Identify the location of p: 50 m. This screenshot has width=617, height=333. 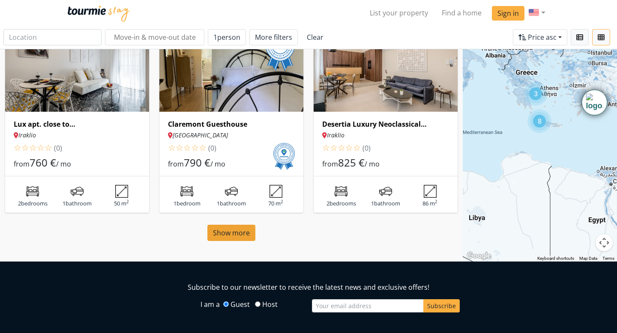
(121, 204).